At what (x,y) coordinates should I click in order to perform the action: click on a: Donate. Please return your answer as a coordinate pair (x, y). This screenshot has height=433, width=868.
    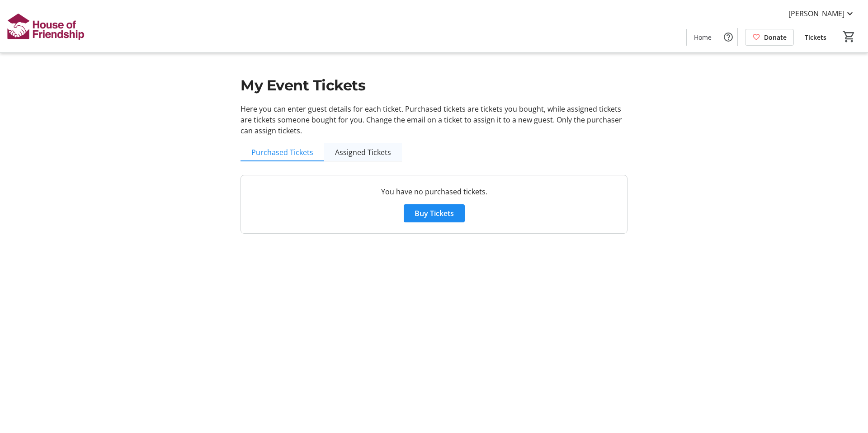
    Looking at the image, I should click on (769, 37).